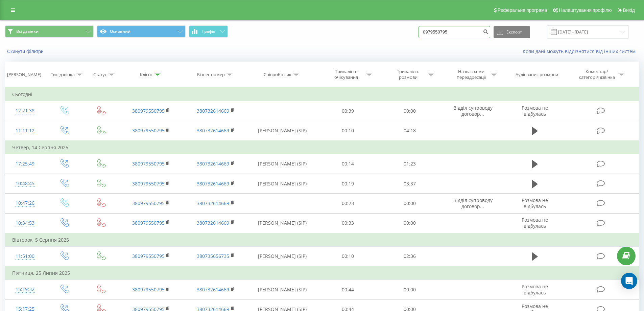 The image size is (644, 311). I want to click on td: 00:14, so click(348, 164).